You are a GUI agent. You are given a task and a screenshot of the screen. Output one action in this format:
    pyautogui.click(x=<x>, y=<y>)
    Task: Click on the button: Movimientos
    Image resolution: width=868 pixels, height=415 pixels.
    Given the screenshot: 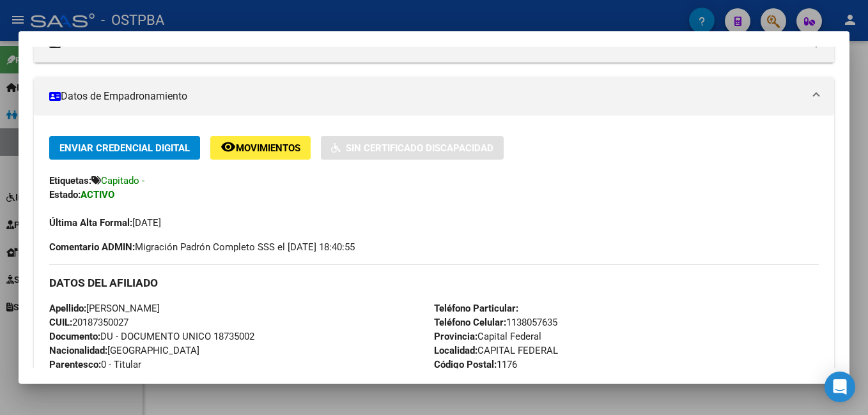 What is the action you would take?
    pyautogui.click(x=260, y=148)
    